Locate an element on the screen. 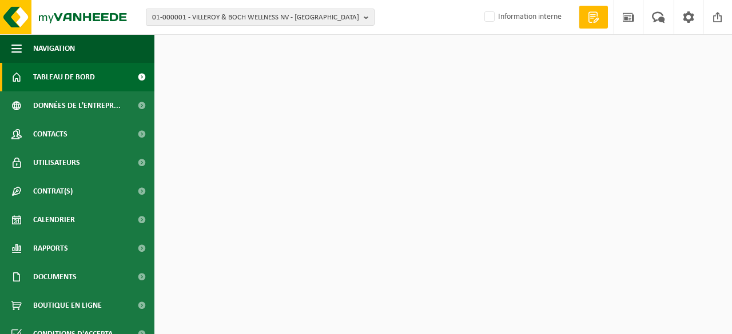 The image size is (732, 334). span: Contrat(s) is located at coordinates (53, 192).